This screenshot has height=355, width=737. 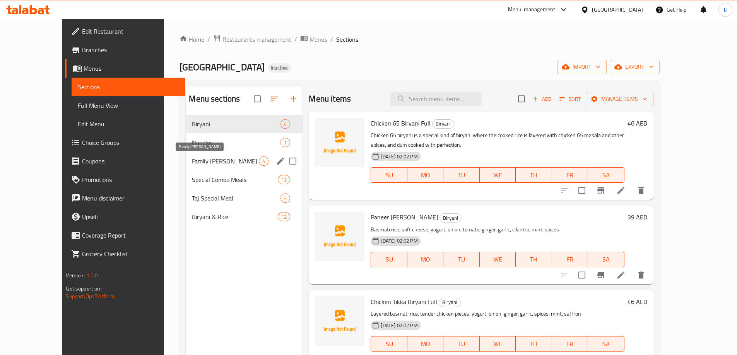 I want to click on p: Layered basmati rice, tender chicken pieces, yogurt, onion, ginger, garlic, spices, mint, saffron, so click(x=497, y=314).